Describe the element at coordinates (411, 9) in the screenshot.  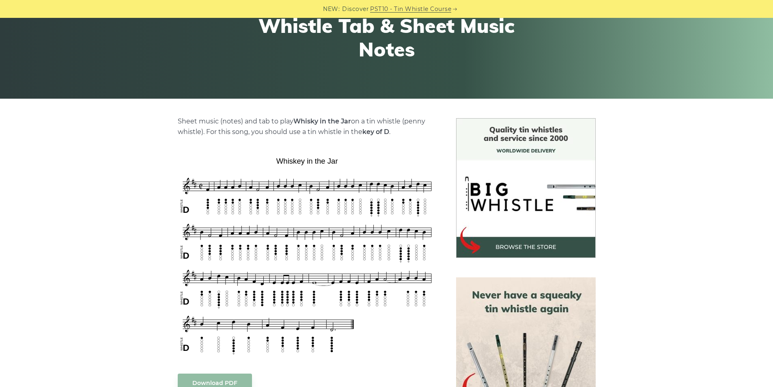
I see `a: PST10 - Tin Whistle Course` at that location.